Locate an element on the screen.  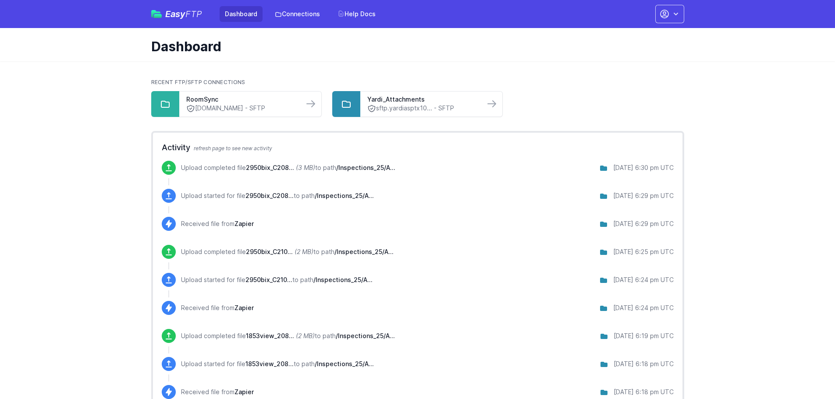
a: Help Docs is located at coordinates (356, 14).